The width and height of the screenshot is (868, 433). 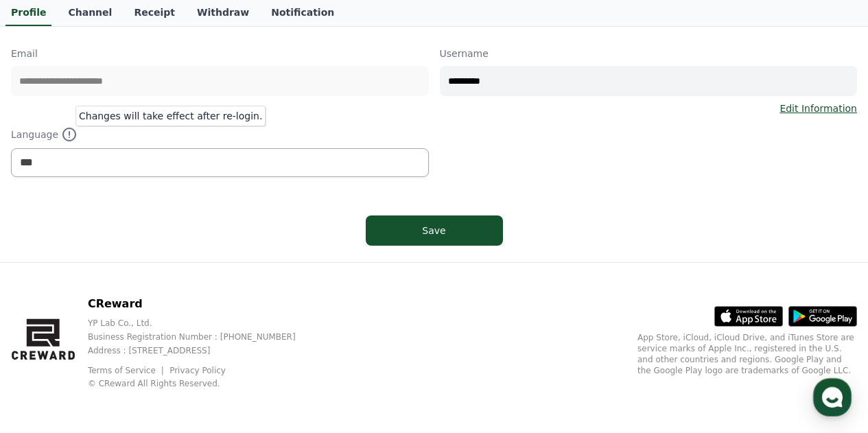 What do you see at coordinates (203, 304) in the screenshot?
I see `p: CReward` at bounding box center [203, 304].